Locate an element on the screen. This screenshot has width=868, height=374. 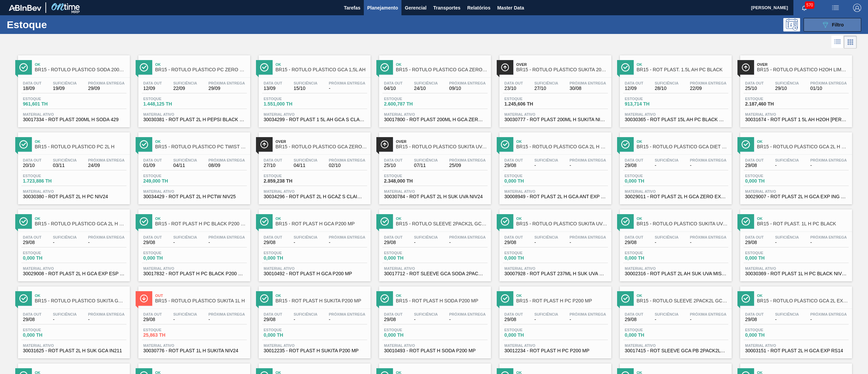
span: 18/09 is located at coordinates (32, 88).